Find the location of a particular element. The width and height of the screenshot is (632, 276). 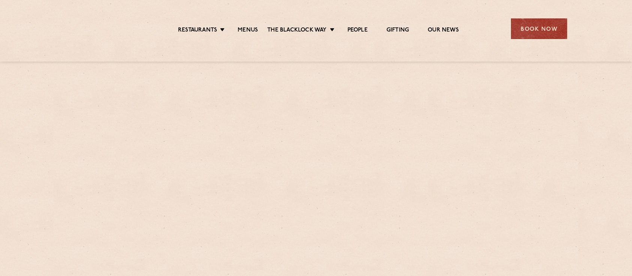

a: People is located at coordinates (358, 31).